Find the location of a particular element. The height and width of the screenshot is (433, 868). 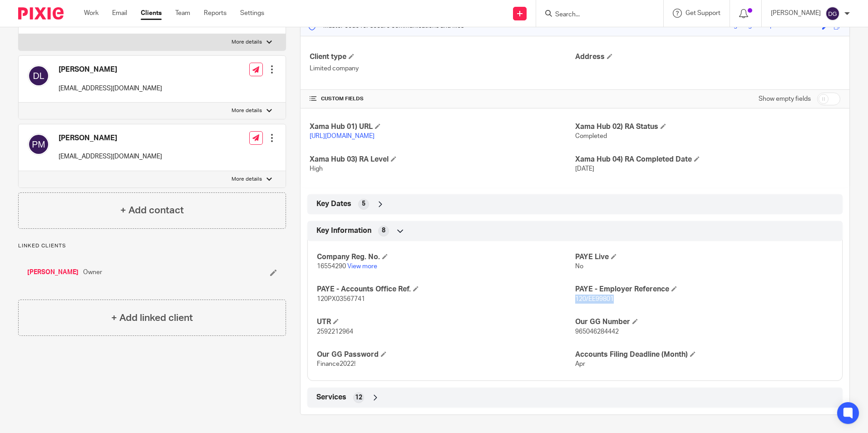

h4: + Add contact is located at coordinates (152, 211).